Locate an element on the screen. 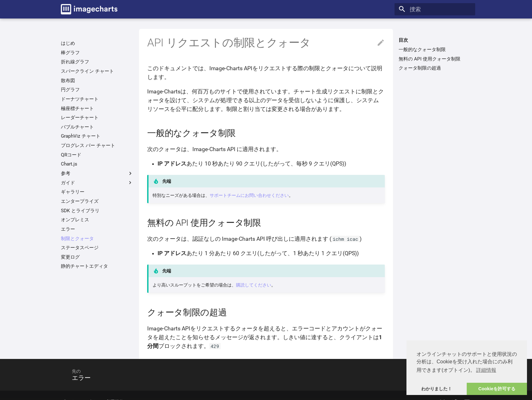 The image size is (532, 400). a: 先のエラー is located at coordinates (161, 375).